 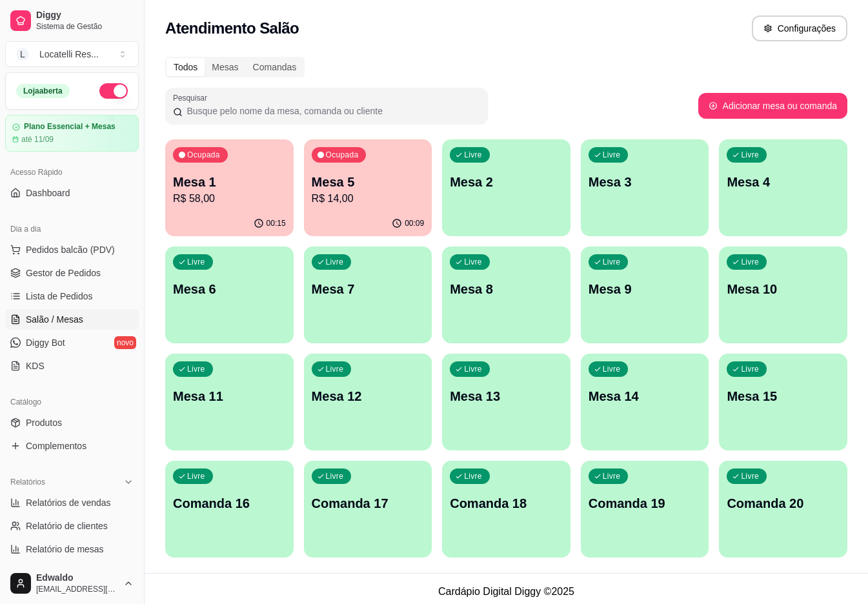 I want to click on button: LivreComanda 16, so click(x=229, y=509).